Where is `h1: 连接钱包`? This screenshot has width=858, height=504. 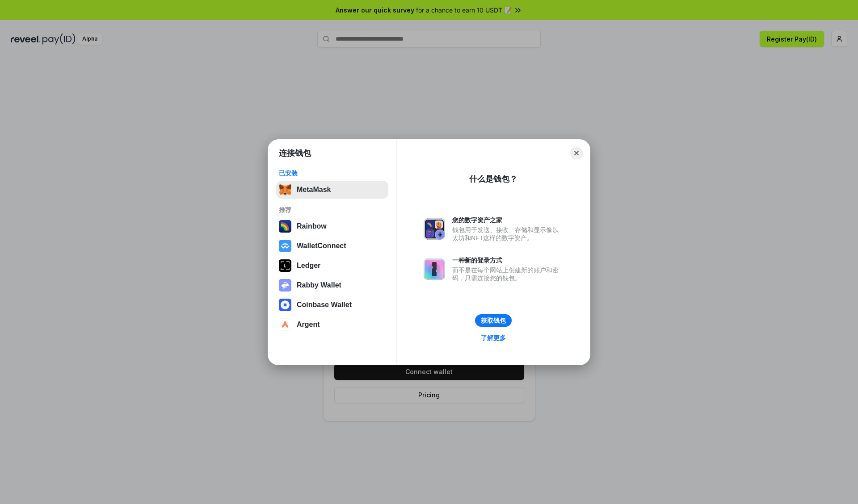 h1: 连接钱包 is located at coordinates (295, 153).